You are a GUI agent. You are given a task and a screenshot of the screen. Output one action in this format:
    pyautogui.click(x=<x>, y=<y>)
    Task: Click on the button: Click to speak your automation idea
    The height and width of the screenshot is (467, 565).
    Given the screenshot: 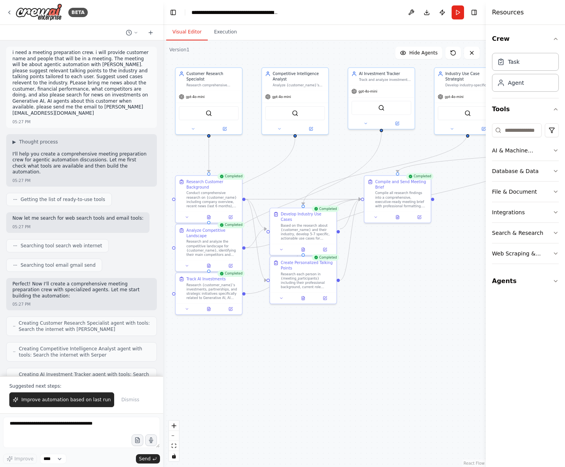 What is the action you would take?
    pyautogui.click(x=151, y=440)
    